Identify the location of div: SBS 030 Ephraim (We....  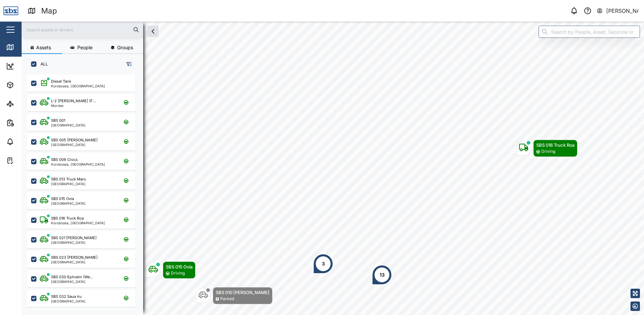
(72, 277).